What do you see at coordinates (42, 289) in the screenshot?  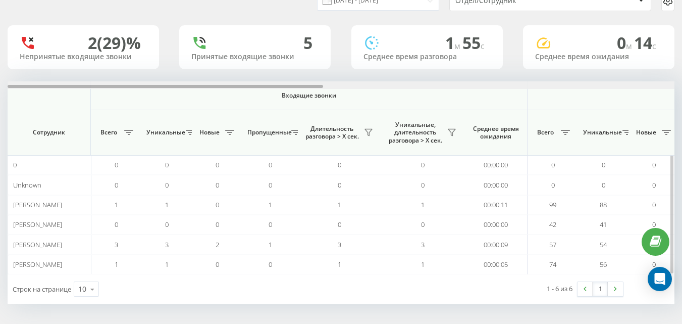 I see `span: Строк на странице` at bounding box center [42, 289].